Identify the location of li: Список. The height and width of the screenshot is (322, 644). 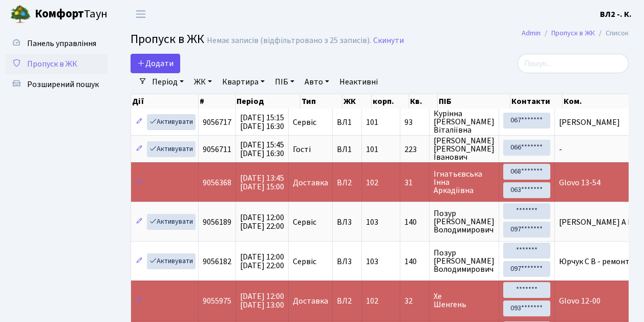
(612, 33).